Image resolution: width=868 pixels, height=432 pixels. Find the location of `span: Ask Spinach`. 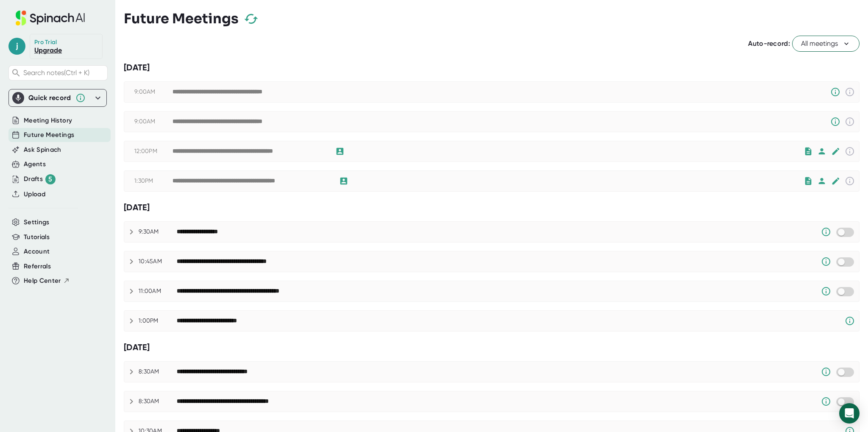

span: Ask Spinach is located at coordinates (43, 150).